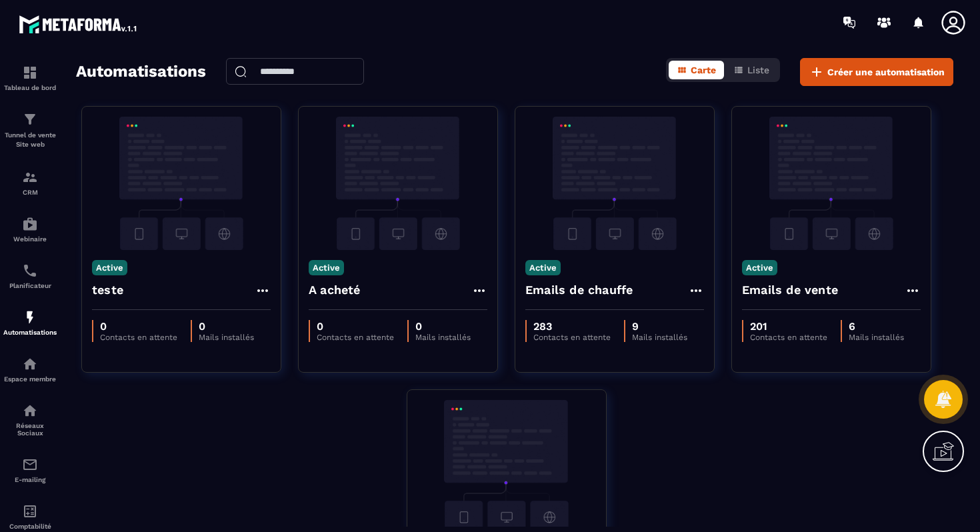  What do you see at coordinates (30, 286) in the screenshot?
I see `p: Planificateur` at bounding box center [30, 286].